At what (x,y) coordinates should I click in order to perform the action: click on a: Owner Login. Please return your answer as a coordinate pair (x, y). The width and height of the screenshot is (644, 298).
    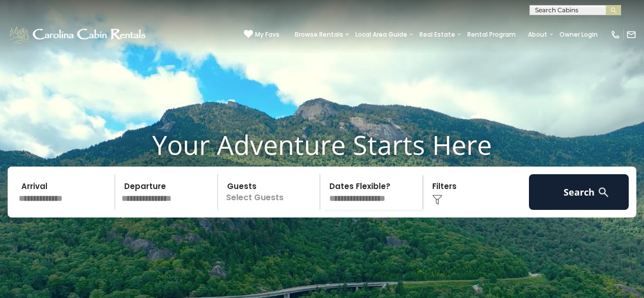
    Looking at the image, I should click on (579, 35).